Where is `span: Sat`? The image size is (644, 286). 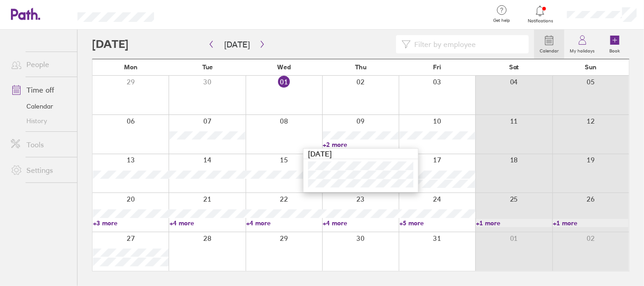 span: Sat is located at coordinates (514, 67).